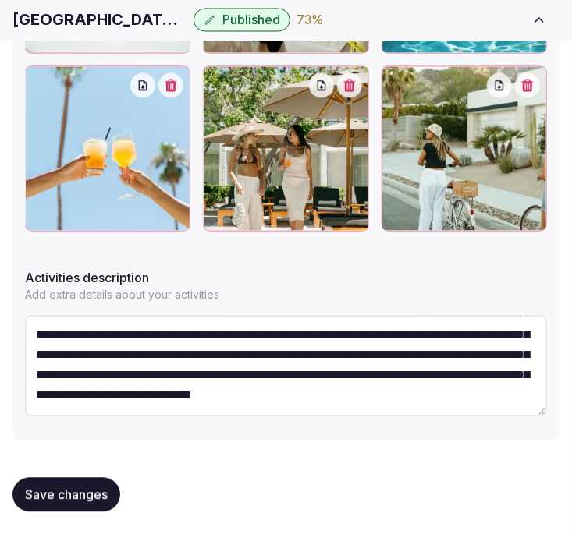  What do you see at coordinates (285, 296) in the screenshot?
I see `p: Add extra details about your activities` at bounding box center [285, 296].